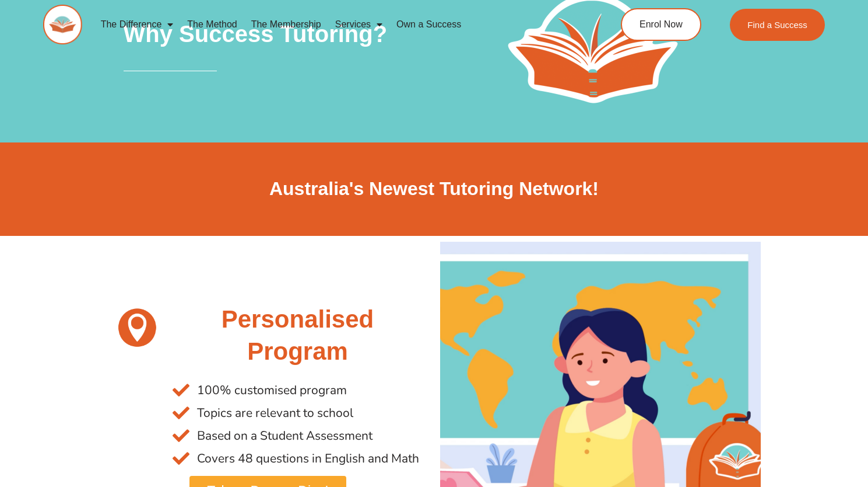 Image resolution: width=868 pixels, height=487 pixels. Describe the element at coordinates (335, 25) in the screenshot. I see `nav: Menu` at that location.